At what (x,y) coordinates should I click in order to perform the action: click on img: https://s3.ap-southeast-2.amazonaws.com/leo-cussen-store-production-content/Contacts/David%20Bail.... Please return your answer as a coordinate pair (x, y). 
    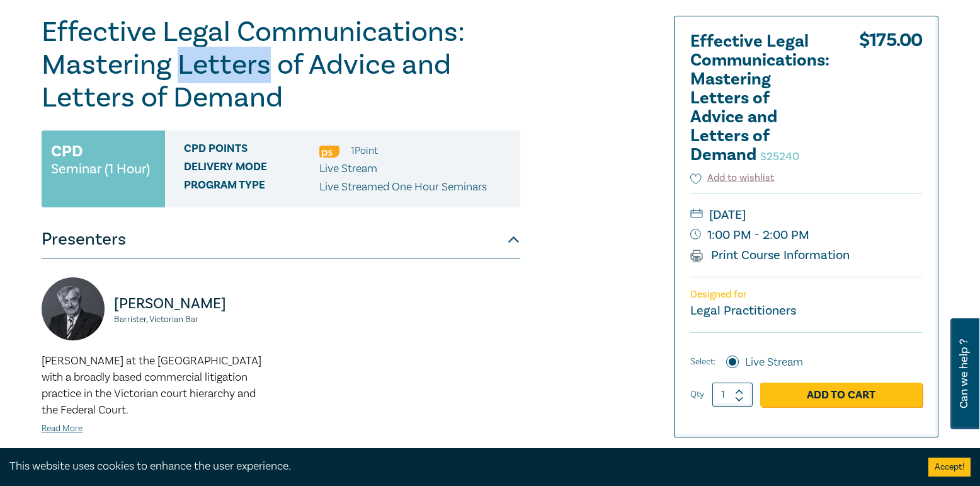
    Looking at the image, I should click on (73, 309).